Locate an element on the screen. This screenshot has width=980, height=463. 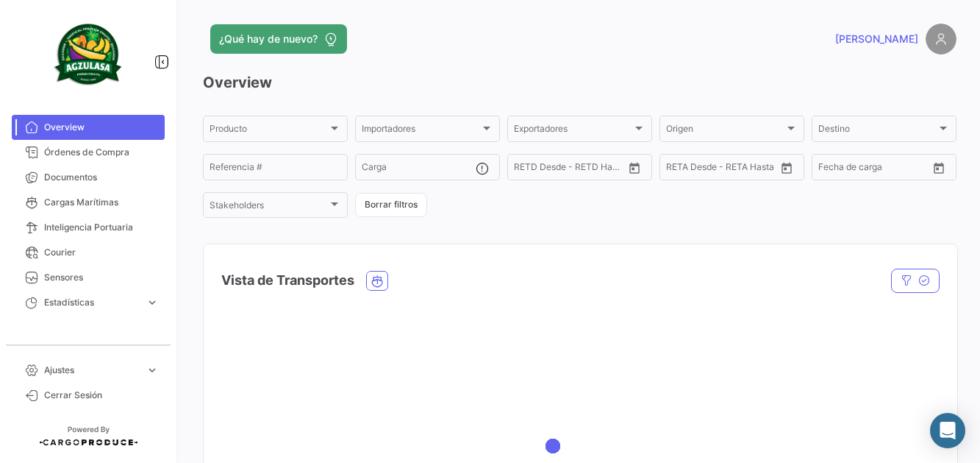
span: Documentos is located at coordinates (101, 178).